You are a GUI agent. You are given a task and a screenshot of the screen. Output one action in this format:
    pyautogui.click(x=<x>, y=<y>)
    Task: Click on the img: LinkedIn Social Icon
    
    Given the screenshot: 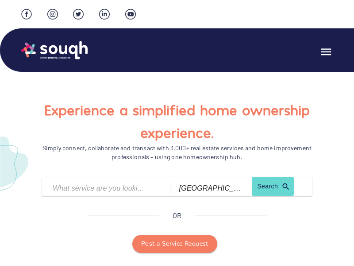 What is the action you would take?
    pyautogui.click(x=104, y=14)
    